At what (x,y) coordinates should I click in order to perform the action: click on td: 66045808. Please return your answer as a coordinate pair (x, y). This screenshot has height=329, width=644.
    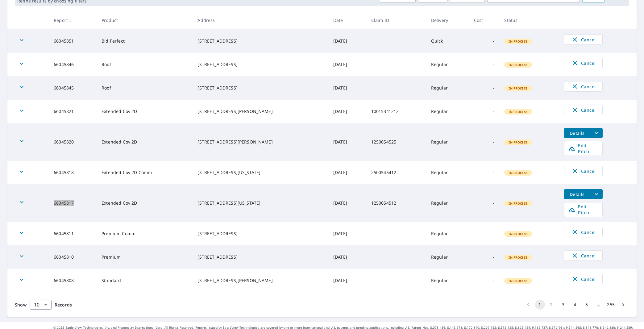
    Looking at the image, I should click on (73, 281).